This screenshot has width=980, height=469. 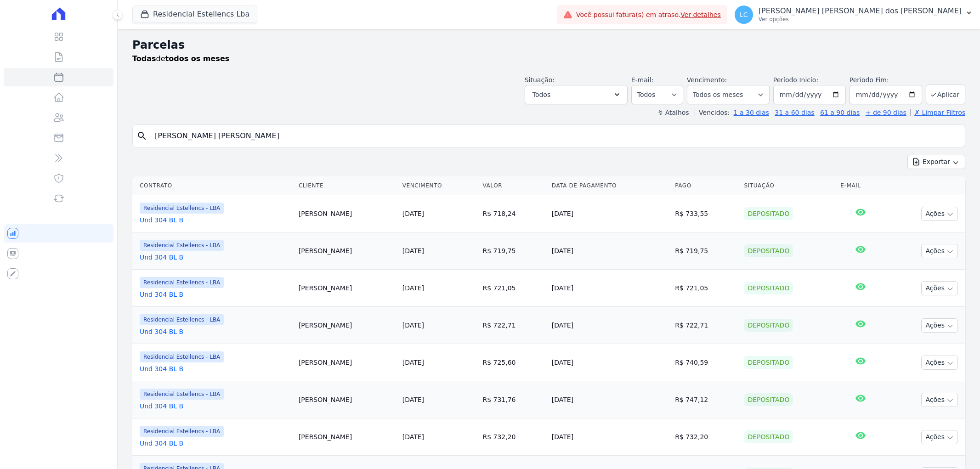 I want to click on label: ↯ Atalhos, so click(x=673, y=112).